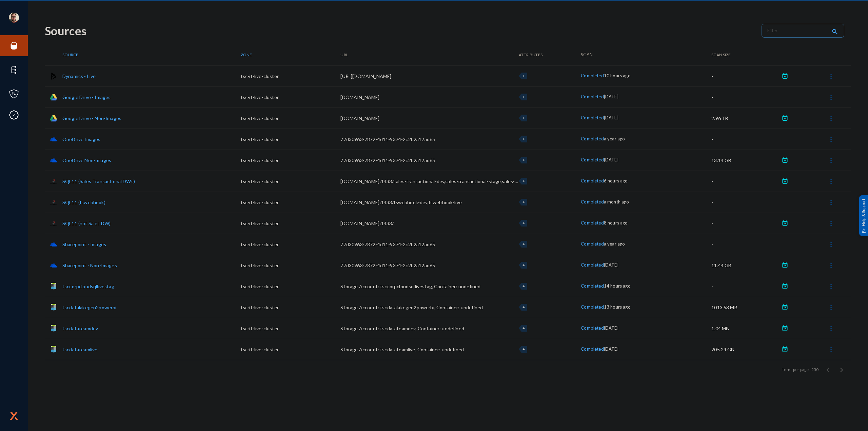 Image resolution: width=868 pixels, height=431 pixels. I want to click on span: Storage Account: tscdatateamdev, Container: undefined, so click(402, 328).